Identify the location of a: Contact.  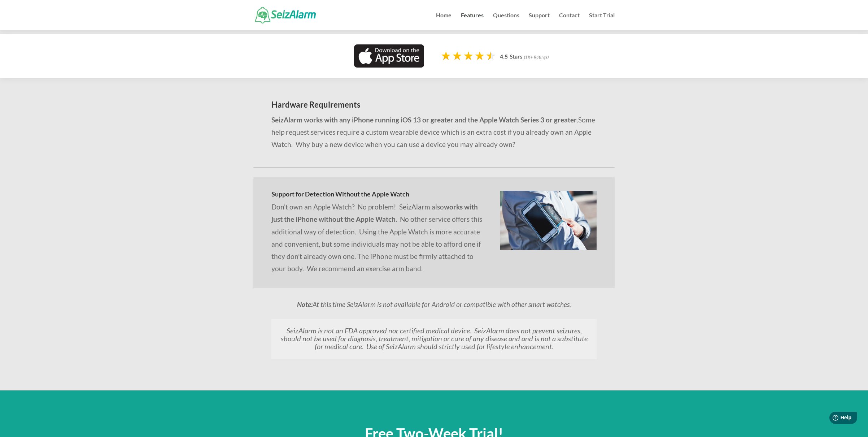
(569, 21).